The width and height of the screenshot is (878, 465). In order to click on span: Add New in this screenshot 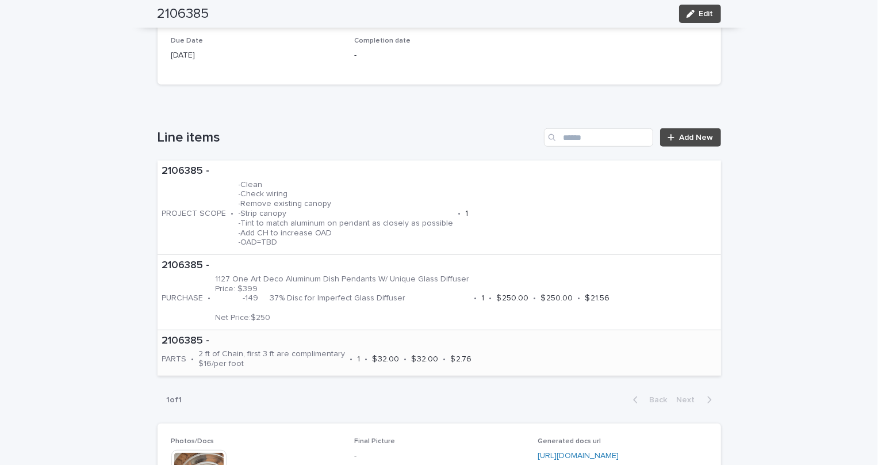, I will do `click(697, 137)`.